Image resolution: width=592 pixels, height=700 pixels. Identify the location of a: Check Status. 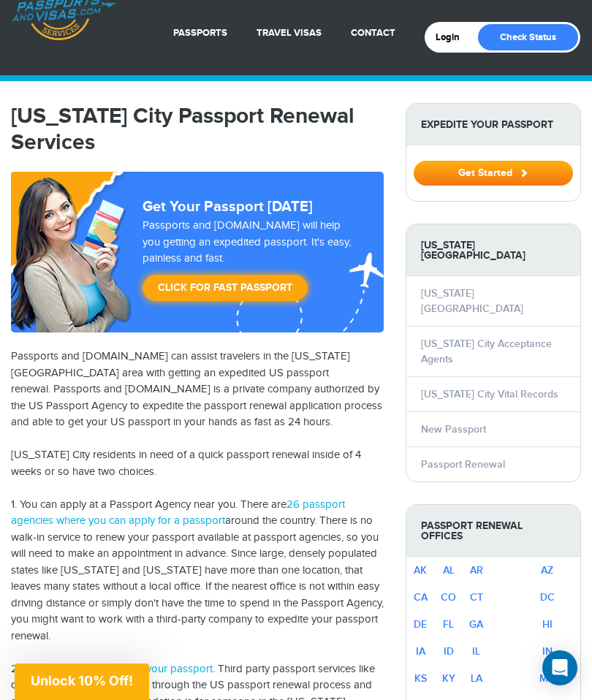
(528, 37).